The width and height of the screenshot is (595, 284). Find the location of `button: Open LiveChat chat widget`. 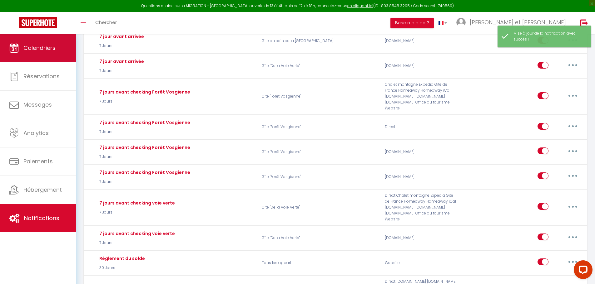

button: Open LiveChat chat widget is located at coordinates (14, 12).